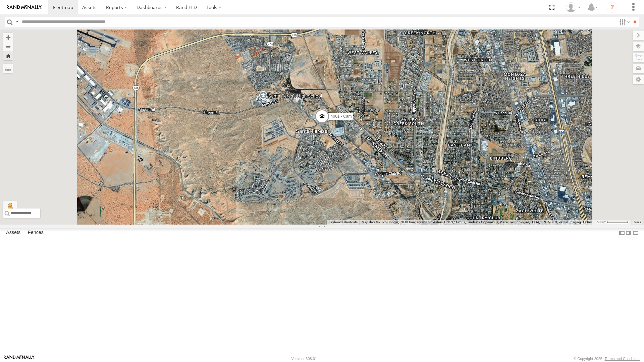 The width and height of the screenshot is (644, 362). I want to click on button: Map Scale: 500 m per 62 pixels, so click(613, 223).